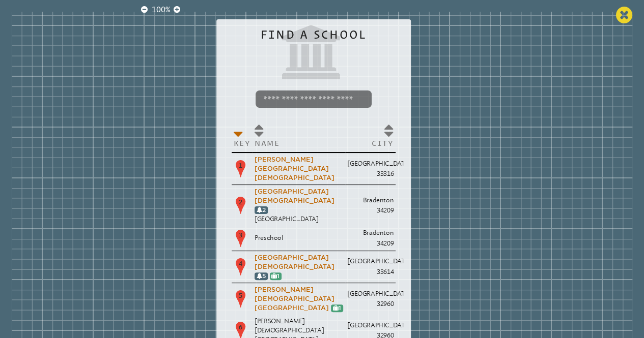 Image resolution: width=644 pixels, height=338 pixels. I want to click on p: Name, so click(299, 143).